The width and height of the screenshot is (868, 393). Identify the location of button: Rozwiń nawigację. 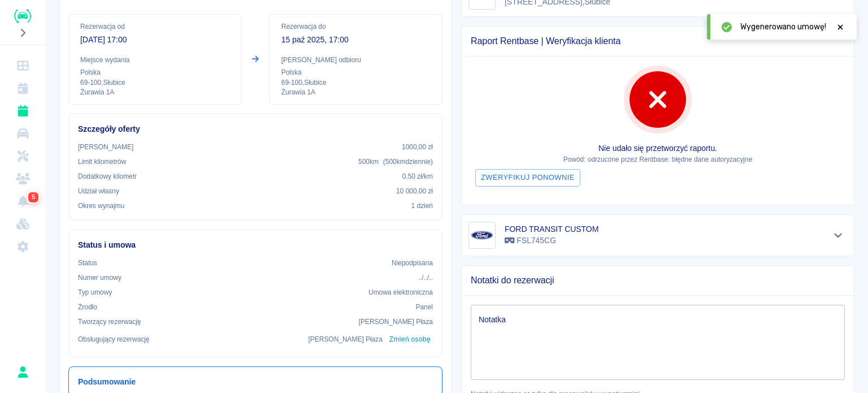
(23, 33).